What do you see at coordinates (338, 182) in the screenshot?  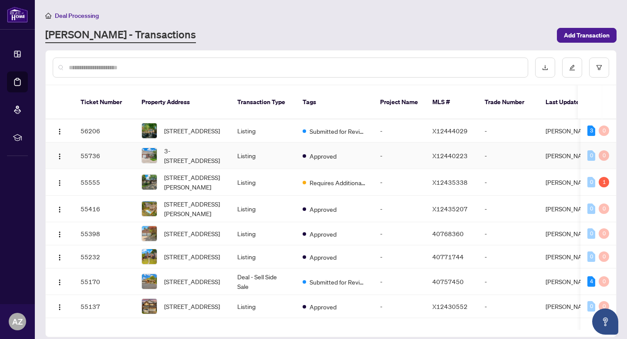 I see `span: Requires Additional Docs` at bounding box center [338, 182].